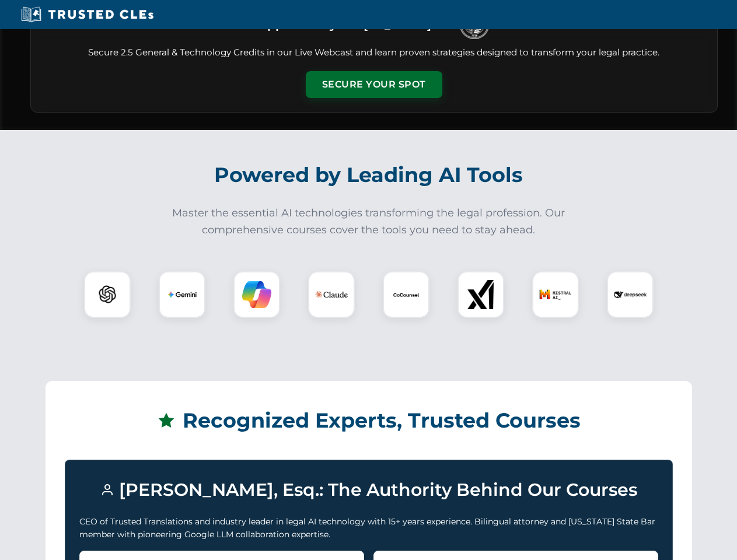 The width and height of the screenshot is (737, 560). What do you see at coordinates (369, 175) in the screenshot?
I see `h2: Powered by Leading AI Tools` at bounding box center [369, 175].